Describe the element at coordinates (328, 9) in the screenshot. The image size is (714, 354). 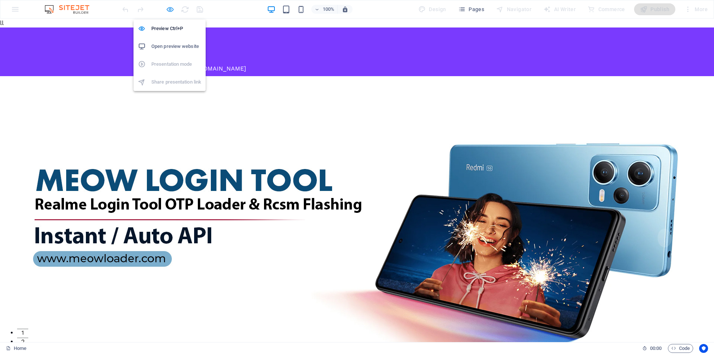
I see `h6: 100%` at that location.